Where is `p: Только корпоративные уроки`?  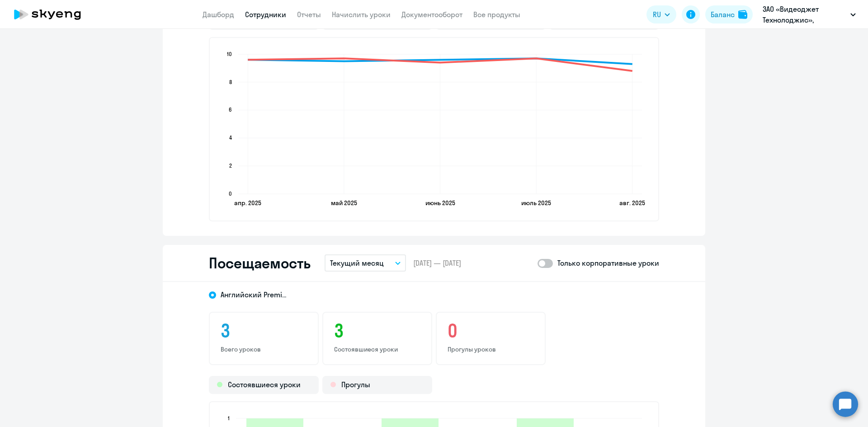
p: Только корпоративные уроки is located at coordinates (608, 263).